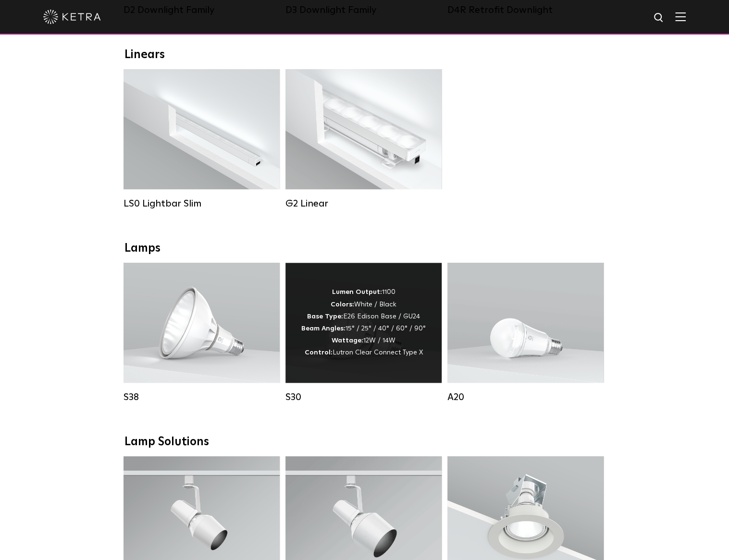 The image size is (729, 560). Describe the element at coordinates (201, 203) in the screenshot. I see `div: LS0 Lightbar Slim` at that location.